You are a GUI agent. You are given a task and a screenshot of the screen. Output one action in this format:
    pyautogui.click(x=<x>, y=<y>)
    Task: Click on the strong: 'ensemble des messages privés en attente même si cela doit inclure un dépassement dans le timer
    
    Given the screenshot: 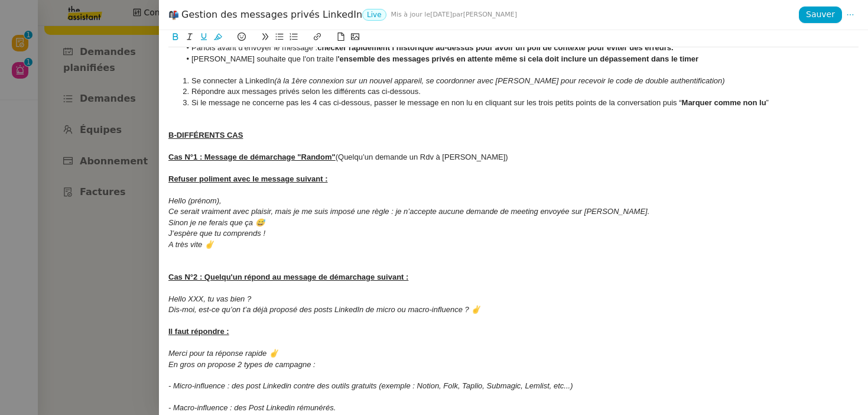 What is the action you would take?
    pyautogui.click(x=517, y=59)
    